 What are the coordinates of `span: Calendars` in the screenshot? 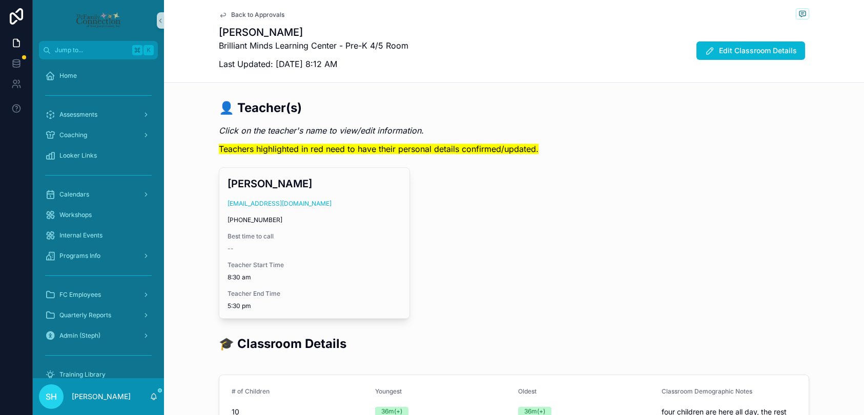 It's located at (74, 195).